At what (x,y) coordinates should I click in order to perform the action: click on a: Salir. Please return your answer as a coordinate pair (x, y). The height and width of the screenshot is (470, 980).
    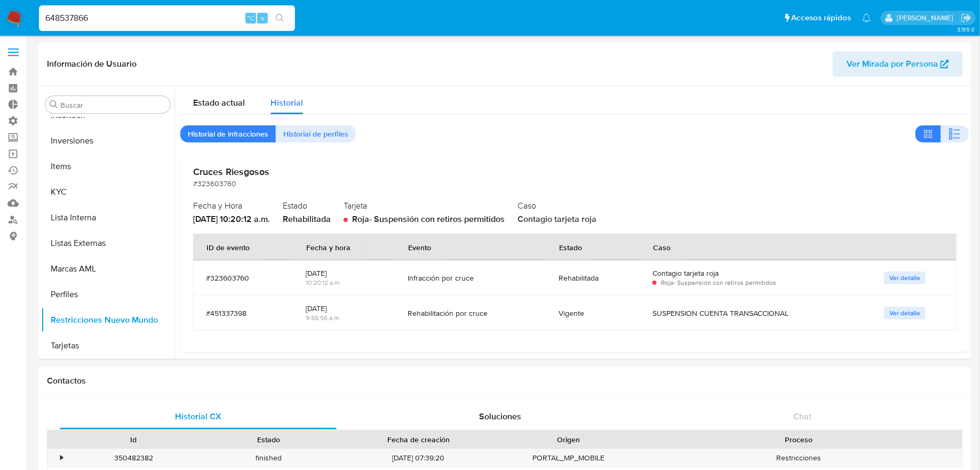
    Looking at the image, I should click on (966, 18).